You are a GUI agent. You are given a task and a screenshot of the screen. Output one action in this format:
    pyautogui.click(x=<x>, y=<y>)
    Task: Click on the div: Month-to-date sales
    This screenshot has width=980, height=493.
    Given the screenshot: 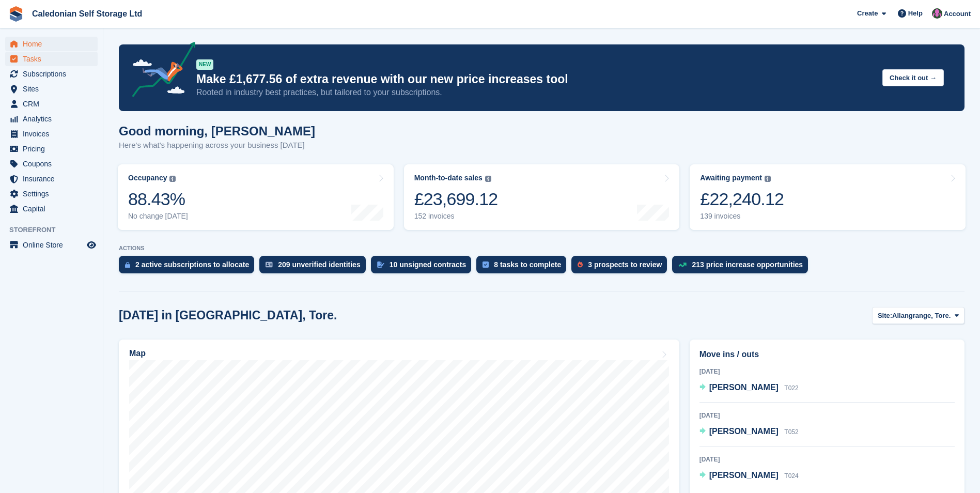 What is the action you would take?
    pyautogui.click(x=449, y=178)
    